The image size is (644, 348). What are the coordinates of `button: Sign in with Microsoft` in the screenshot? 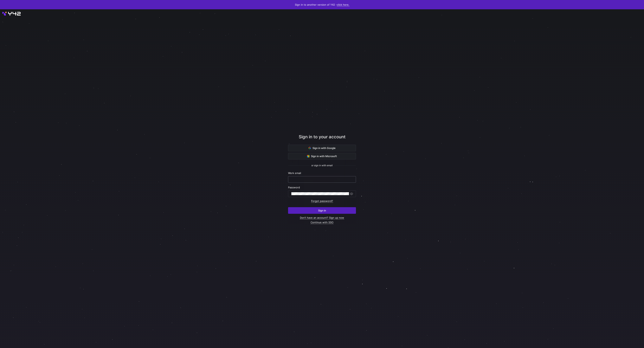 It's located at (322, 156).